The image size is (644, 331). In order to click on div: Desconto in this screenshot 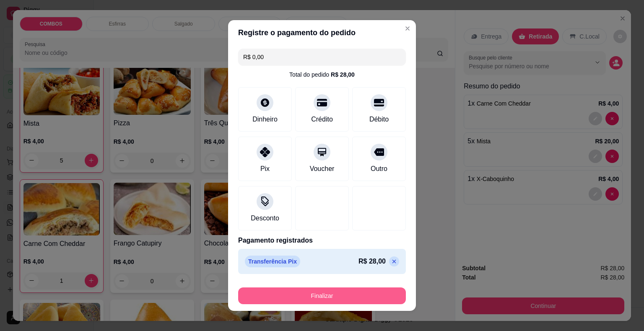, I will do `click(265, 218)`.